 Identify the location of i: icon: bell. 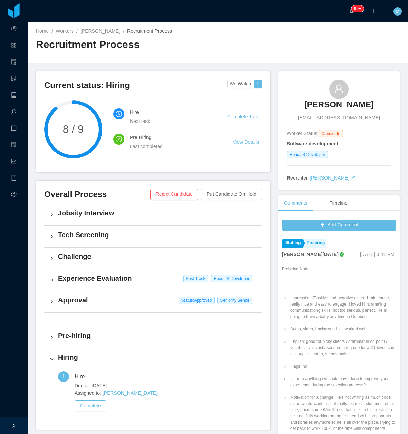
(351, 11).